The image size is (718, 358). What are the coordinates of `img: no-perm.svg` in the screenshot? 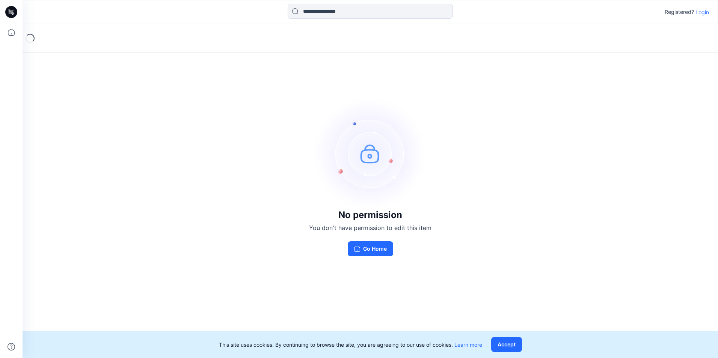 It's located at (370, 154).